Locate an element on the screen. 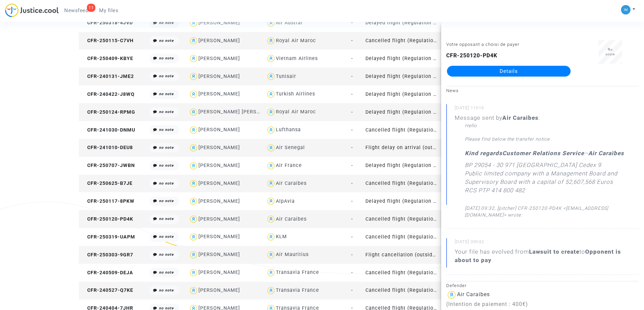  span: CFR-250117-8PKW is located at coordinates (108, 201).